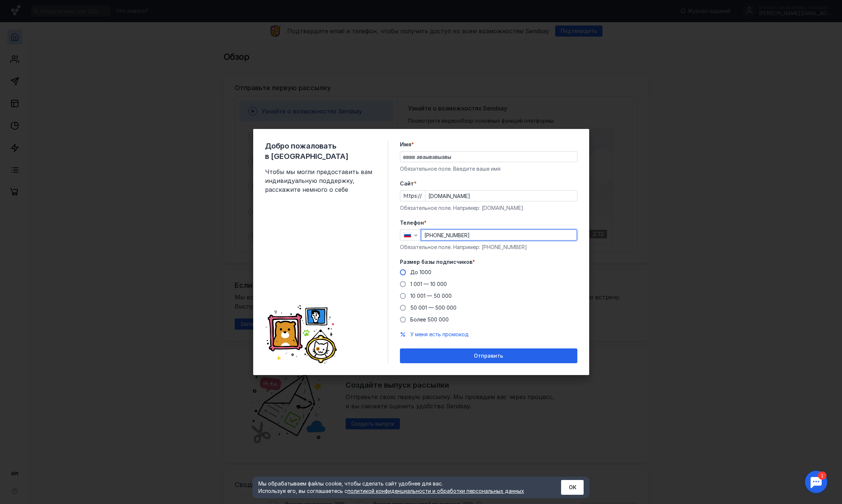 The image size is (842, 504). What do you see at coordinates (489, 356) in the screenshot?
I see `button: Отправить` at bounding box center [489, 356].